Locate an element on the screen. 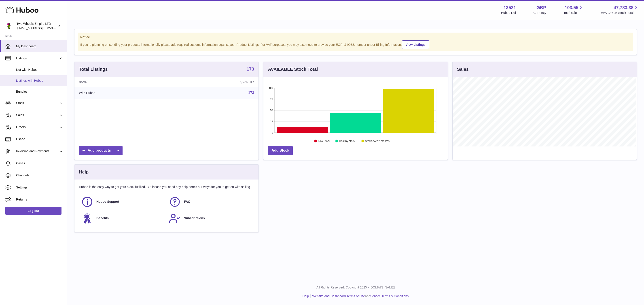  p: Huboo is the easy way to get your stock fulfilled. But incase you need any help here's our ways f... is located at coordinates (166, 187).